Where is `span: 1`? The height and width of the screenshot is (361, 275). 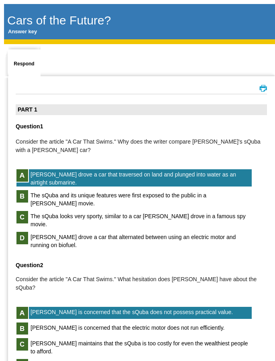 span: 1 is located at coordinates (42, 126).